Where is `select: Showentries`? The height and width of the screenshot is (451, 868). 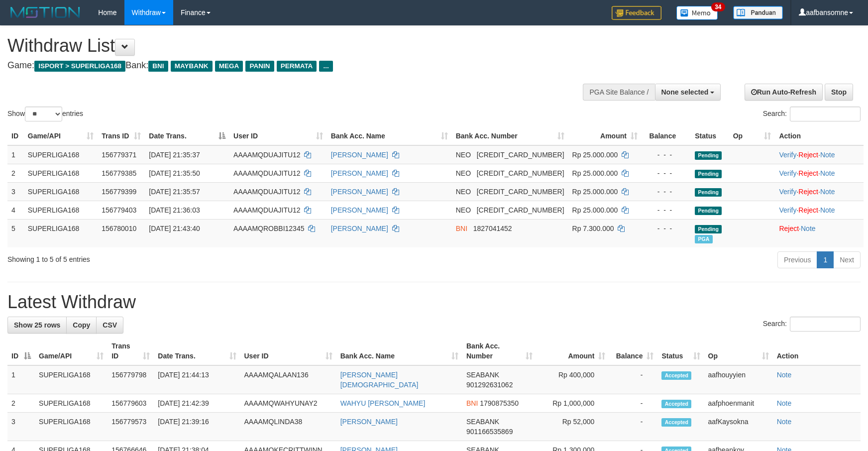 select: Showentries is located at coordinates (43, 114).